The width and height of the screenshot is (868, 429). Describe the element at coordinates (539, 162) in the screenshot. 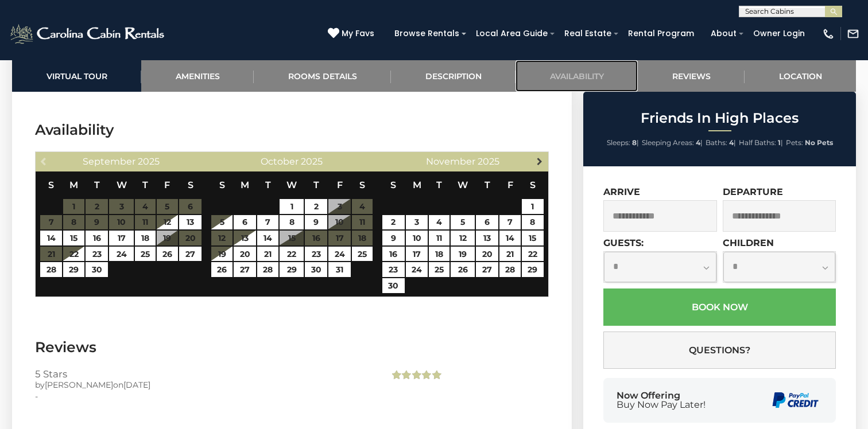

I see `span: Next` at that location.